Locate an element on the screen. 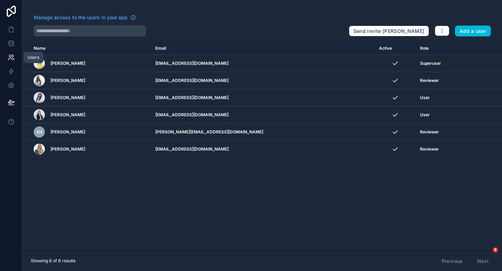 This screenshot has height=271, width=502. th: Role is located at coordinates (444, 48).